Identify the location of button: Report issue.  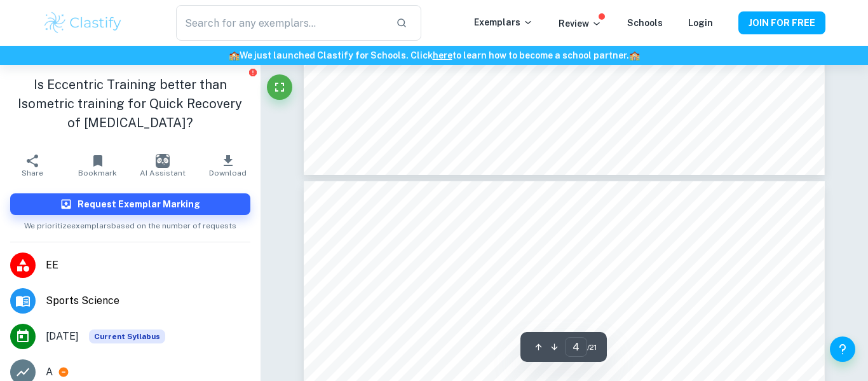
(253, 72).